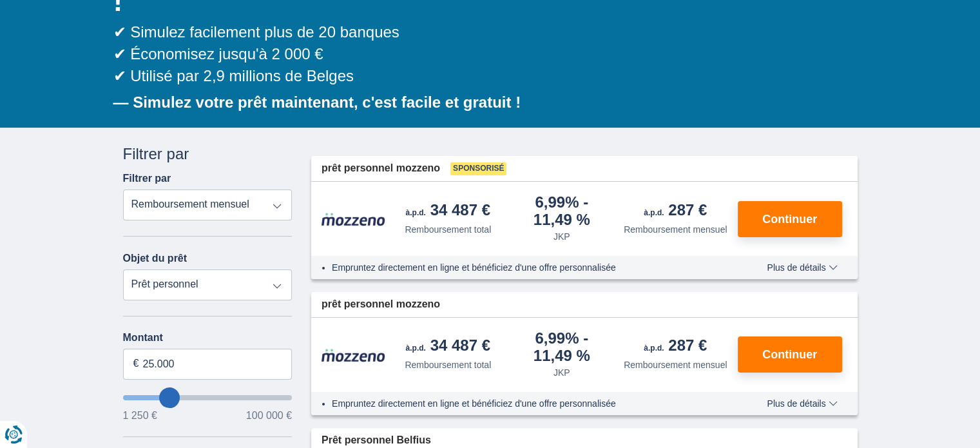  What do you see at coordinates (256, 32) in the screenshot?
I see `font: ✔ Simulez facilement plus de 20 banques` at bounding box center [256, 32].